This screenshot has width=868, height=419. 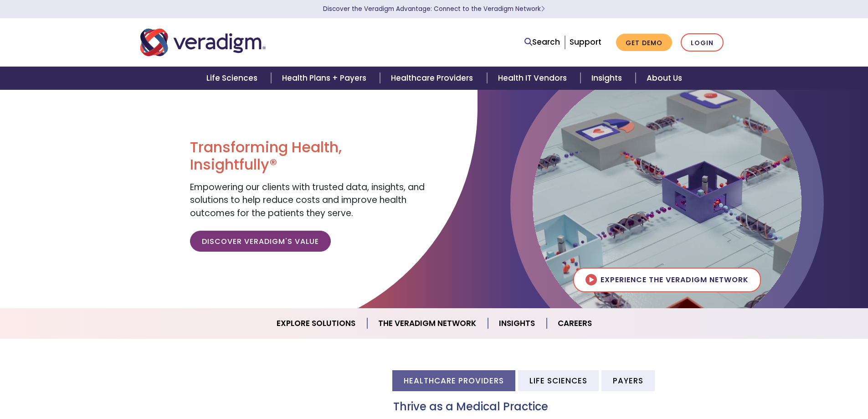 What do you see at coordinates (586, 42) in the screenshot?
I see `a: Support` at bounding box center [586, 42].